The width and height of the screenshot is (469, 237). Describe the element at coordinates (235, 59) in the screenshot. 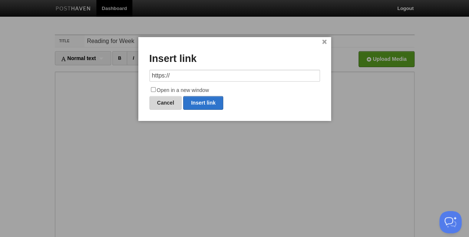

I see `h3: Insert link` at that location.